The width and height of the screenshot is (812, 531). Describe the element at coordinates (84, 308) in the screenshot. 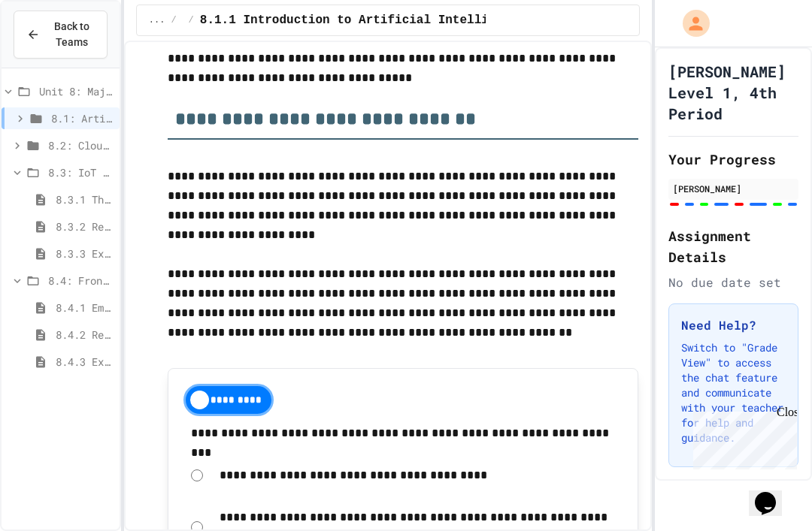

I see `span: 8.4.1 Emerging Technologies: Shaping Our Digital Future` at that location.